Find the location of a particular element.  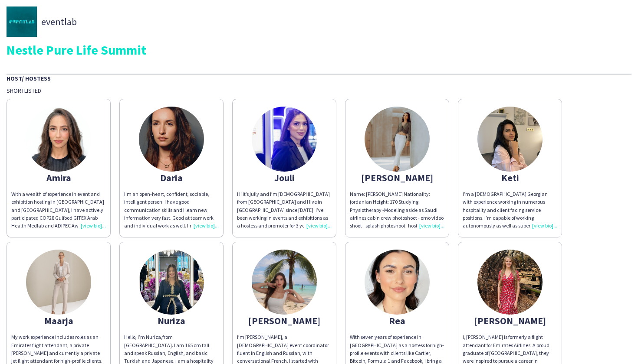

div: Nuriza is located at coordinates (171, 321).